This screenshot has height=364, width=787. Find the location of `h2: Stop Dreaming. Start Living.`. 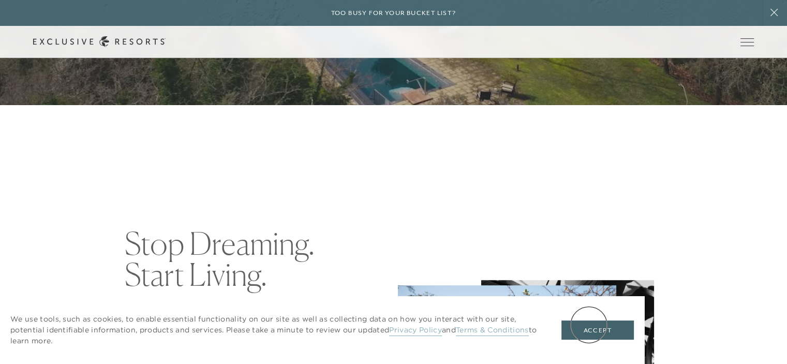

h2: Stop Dreaming. Start Living. is located at coordinates (234, 259).